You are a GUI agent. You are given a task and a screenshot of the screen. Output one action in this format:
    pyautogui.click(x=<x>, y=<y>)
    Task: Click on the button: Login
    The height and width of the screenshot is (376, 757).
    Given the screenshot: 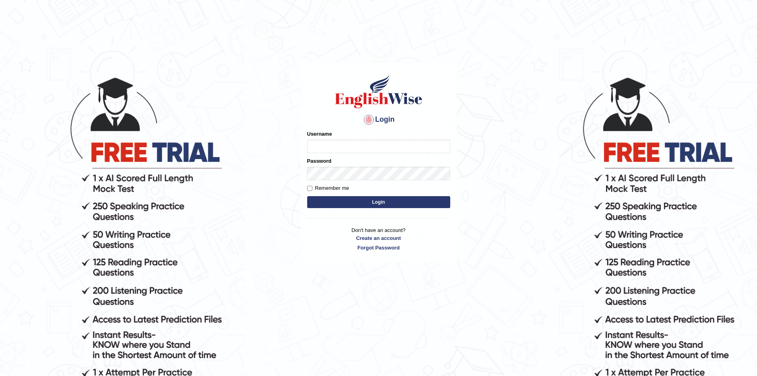 What is the action you would take?
    pyautogui.click(x=379, y=202)
    